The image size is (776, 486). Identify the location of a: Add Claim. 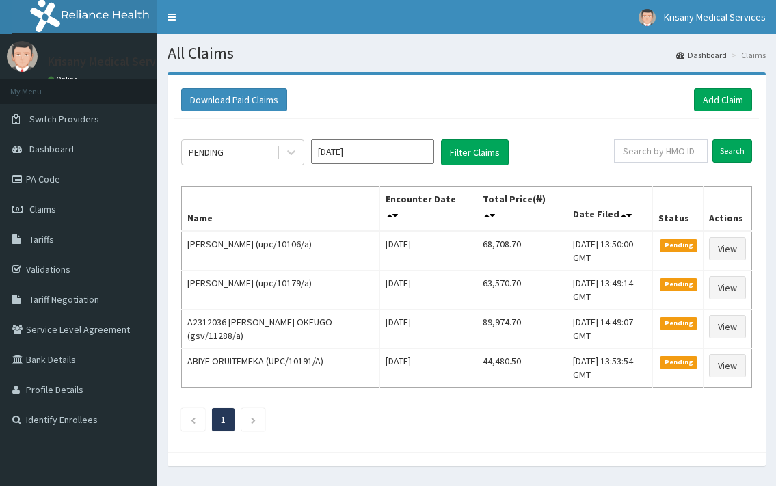
(723, 100).